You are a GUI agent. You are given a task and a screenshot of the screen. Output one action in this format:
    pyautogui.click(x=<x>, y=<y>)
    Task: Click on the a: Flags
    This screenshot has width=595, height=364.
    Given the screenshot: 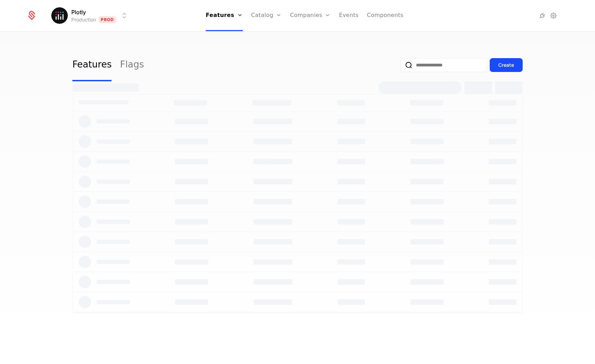 What is the action you would take?
    pyautogui.click(x=132, y=65)
    